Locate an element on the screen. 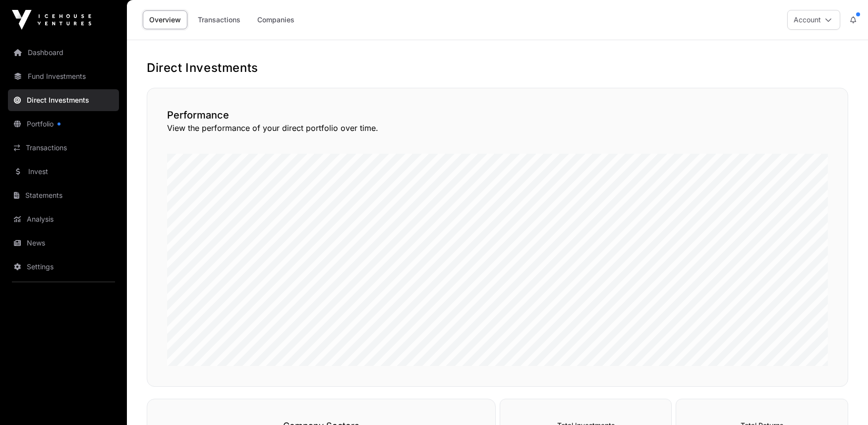  div: Chat Widget is located at coordinates (843, 401).